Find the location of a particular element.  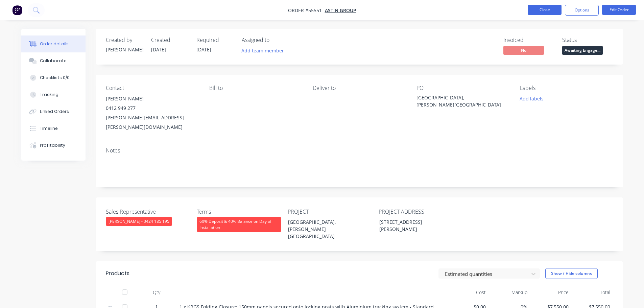

button: Linked Orders is located at coordinates (53, 112).